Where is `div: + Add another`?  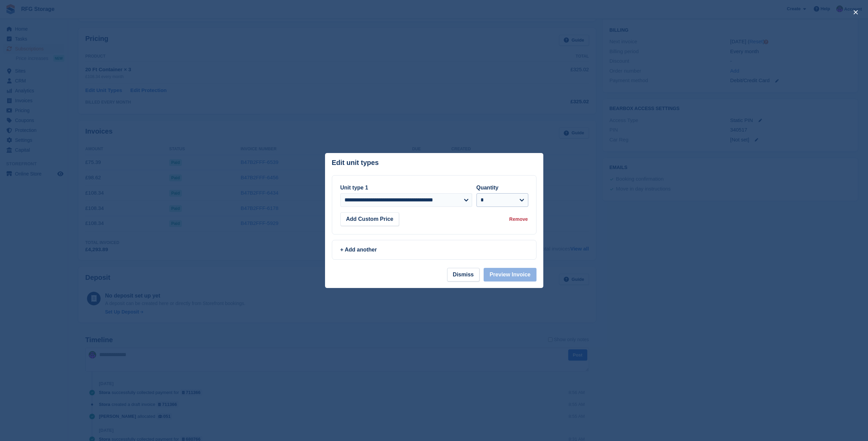 div: + Add another is located at coordinates (434, 250).